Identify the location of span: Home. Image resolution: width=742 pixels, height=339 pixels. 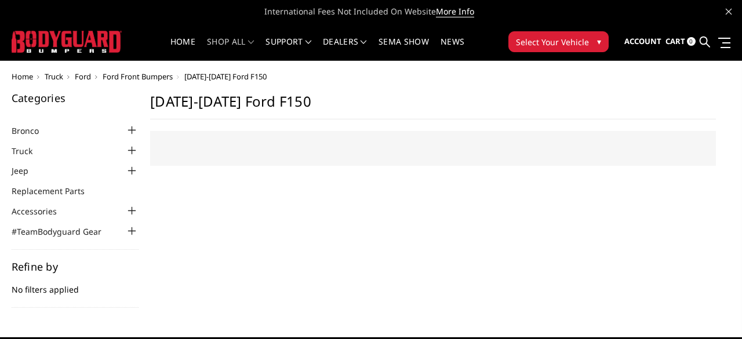
(22, 76).